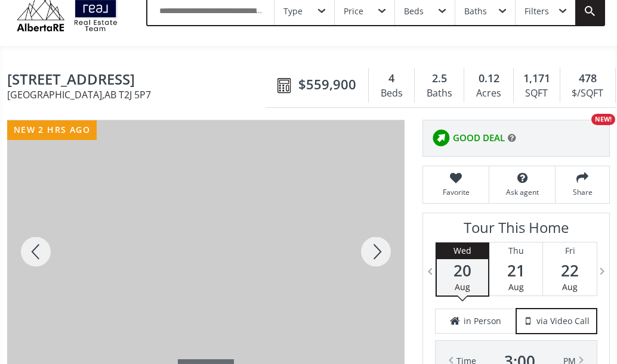 The image size is (617, 364). Describe the element at coordinates (439, 79) in the screenshot. I see `div: 2.5` at that location.